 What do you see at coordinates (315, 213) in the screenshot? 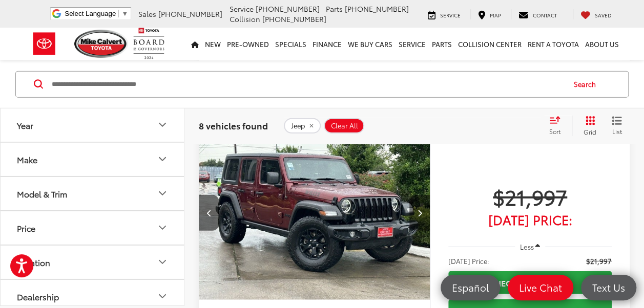
I see `img: 2021 Jeep Wrangler Unlimited Willys` at bounding box center [315, 213].